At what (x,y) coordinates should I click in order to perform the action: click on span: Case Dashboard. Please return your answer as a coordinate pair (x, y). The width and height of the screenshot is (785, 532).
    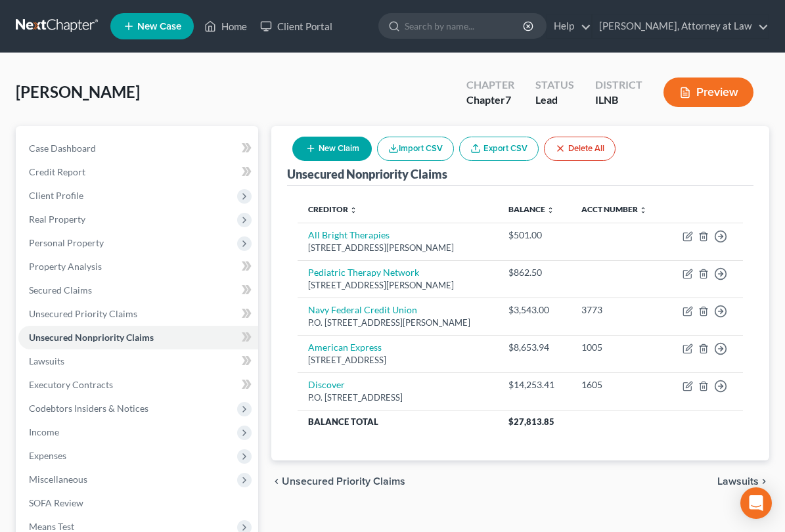
    Looking at the image, I should click on (62, 148).